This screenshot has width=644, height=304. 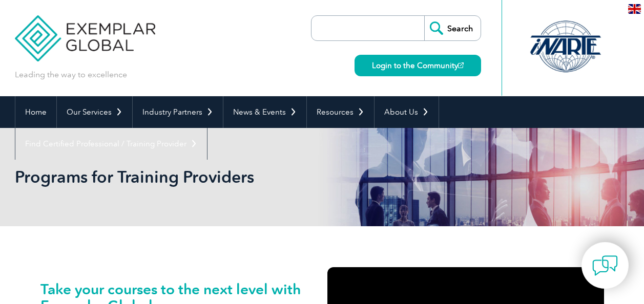 What do you see at coordinates (178, 112) in the screenshot?
I see `a: Industry Partners` at bounding box center [178, 112].